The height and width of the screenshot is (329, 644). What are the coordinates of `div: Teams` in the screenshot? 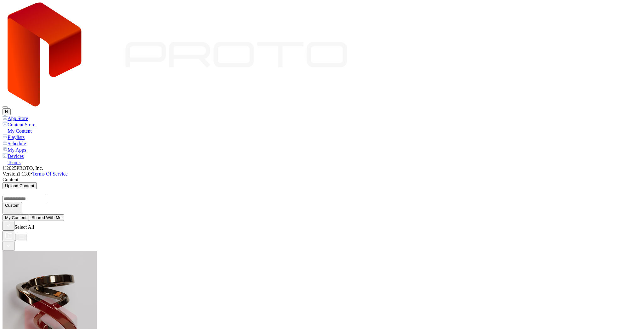 It's located at (322, 162).